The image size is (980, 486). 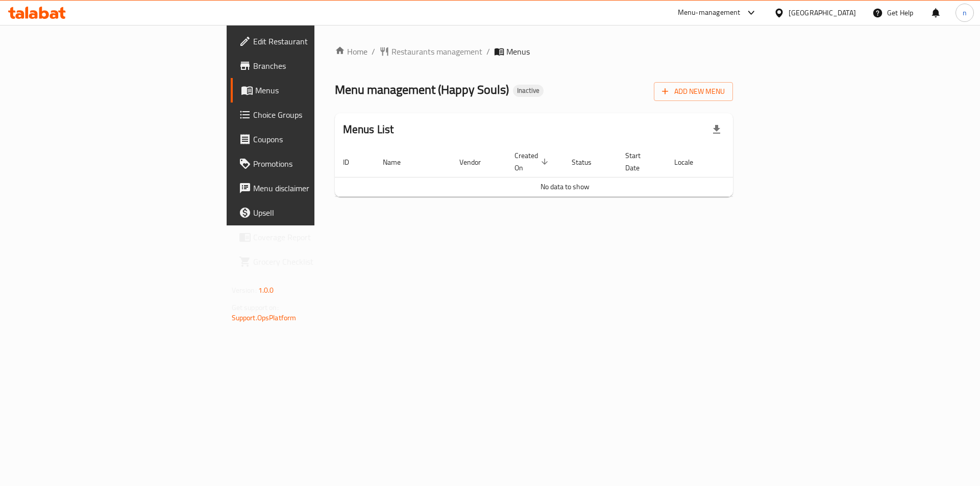 I want to click on a: Choice Groups, so click(x=311, y=115).